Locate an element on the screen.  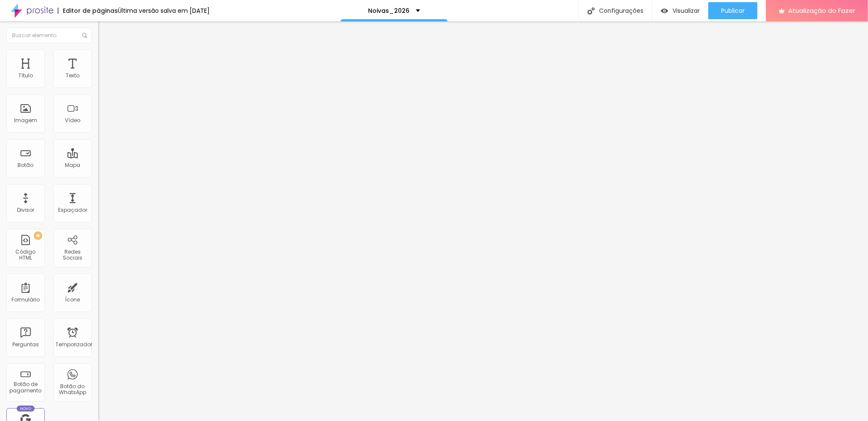
input: Buscar elemento is located at coordinates (49, 36).